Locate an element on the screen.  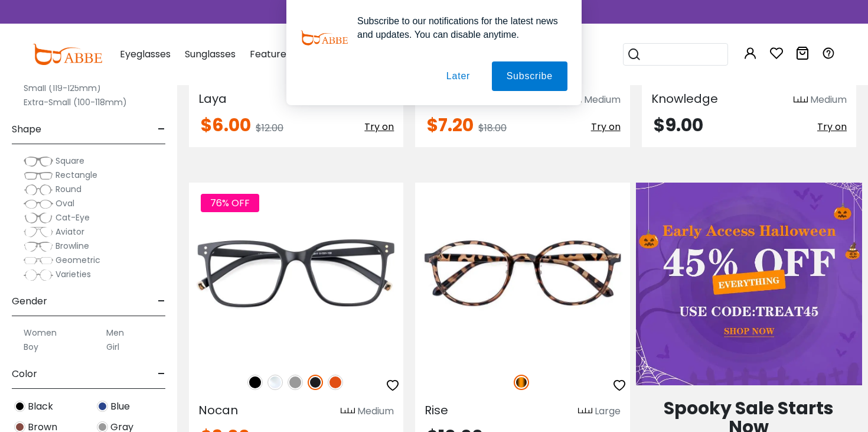
div: Medium is located at coordinates (375, 411).